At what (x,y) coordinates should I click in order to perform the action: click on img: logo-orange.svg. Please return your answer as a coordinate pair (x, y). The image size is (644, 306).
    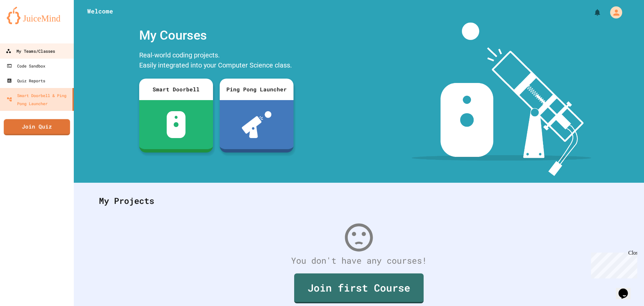
    Looking at the image, I should click on (37, 16).